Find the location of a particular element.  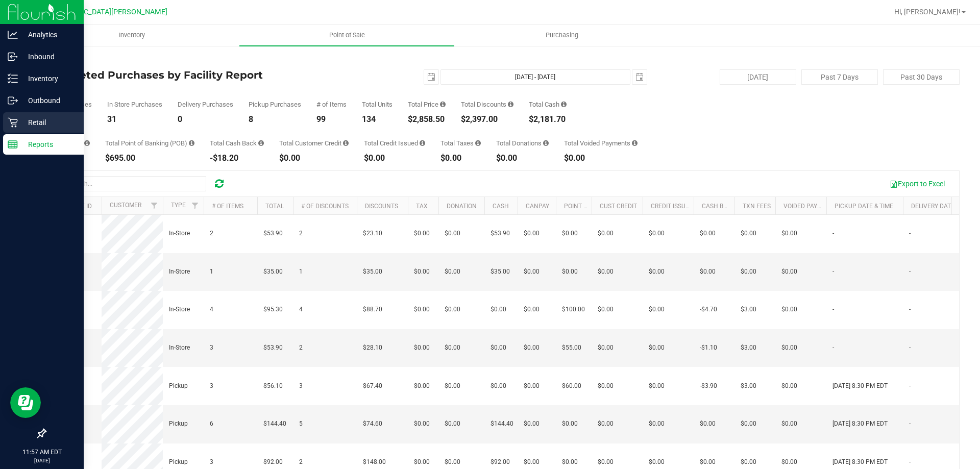

span: -$4.70 is located at coordinates (709, 309).